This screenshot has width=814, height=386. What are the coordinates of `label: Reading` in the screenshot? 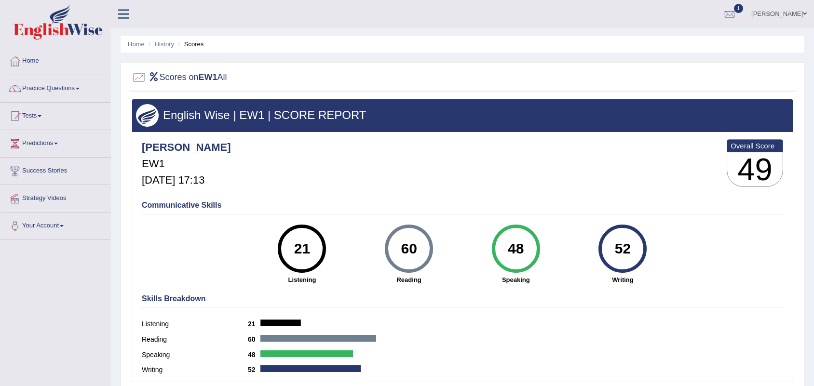 It's located at (195, 340).